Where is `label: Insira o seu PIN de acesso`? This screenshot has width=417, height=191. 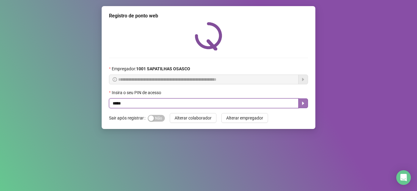 label: Insira o seu PIN de acesso is located at coordinates (137, 93).